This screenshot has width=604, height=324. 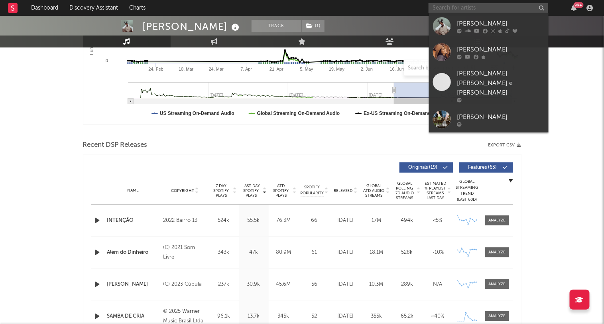 What do you see at coordinates (133, 190) in the screenshot?
I see `div: Name` at bounding box center [133, 190].